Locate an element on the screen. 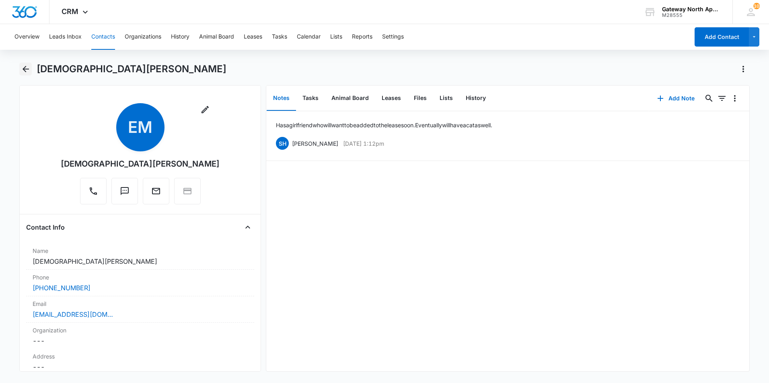  button: Organizations is located at coordinates (143, 37).